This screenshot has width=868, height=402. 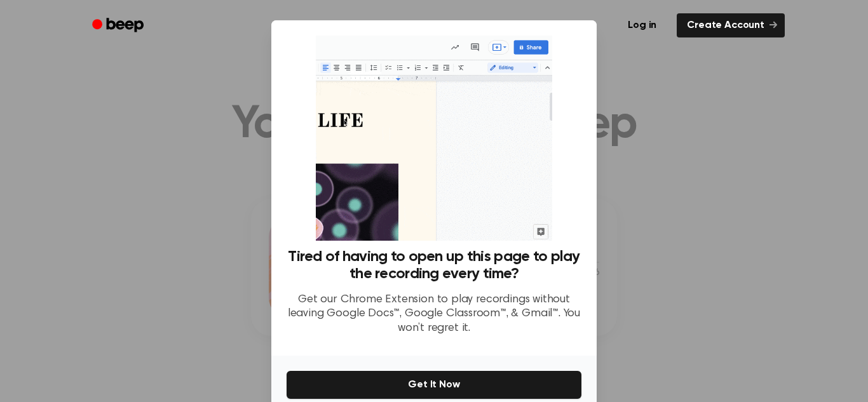 I want to click on a: Beep, so click(x=119, y=25).